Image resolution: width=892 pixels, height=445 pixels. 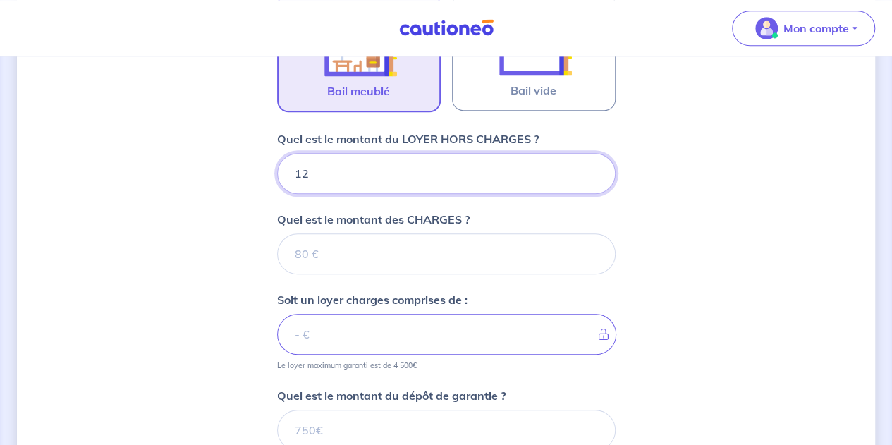 What do you see at coordinates (803, 28) in the screenshot?
I see `button: illu_account_valid_menu.svgMon compte` at bounding box center [803, 28].